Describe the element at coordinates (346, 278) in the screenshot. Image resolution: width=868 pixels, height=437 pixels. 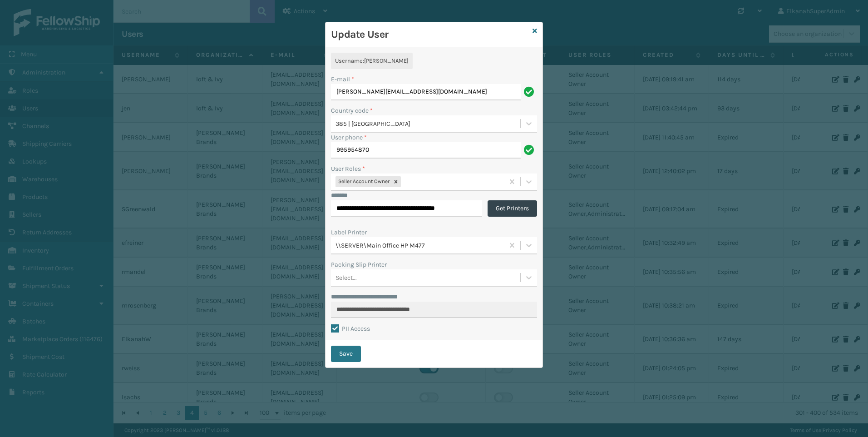
I see `div: Select...` at that location.